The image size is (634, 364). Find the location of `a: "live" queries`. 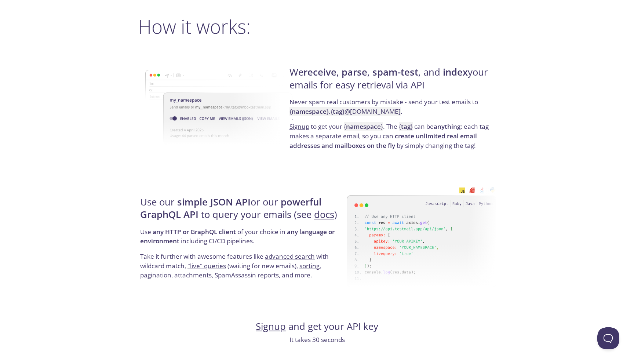

a: "live" queries is located at coordinates (207, 265).